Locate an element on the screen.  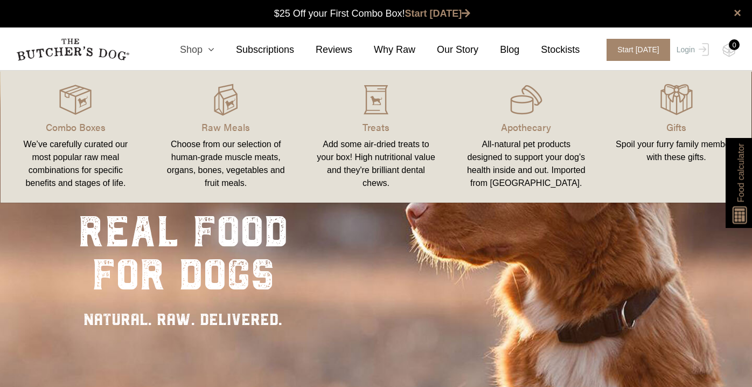
a: Apothecary All-natural pet products designed to support your dog’s health inside and out. Importe... is located at coordinates (526, 136).